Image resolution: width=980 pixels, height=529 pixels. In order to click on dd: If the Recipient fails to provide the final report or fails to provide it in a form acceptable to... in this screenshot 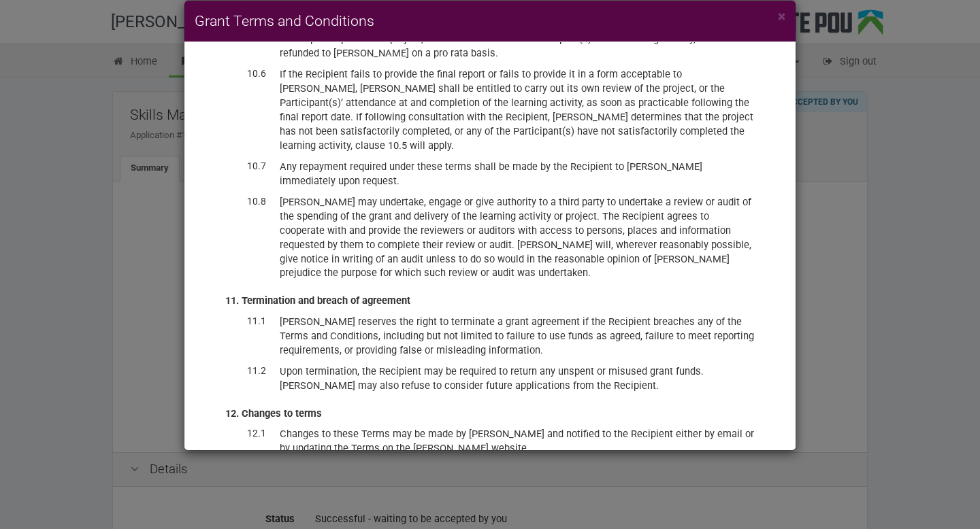, I will do `click(517, 110)`.